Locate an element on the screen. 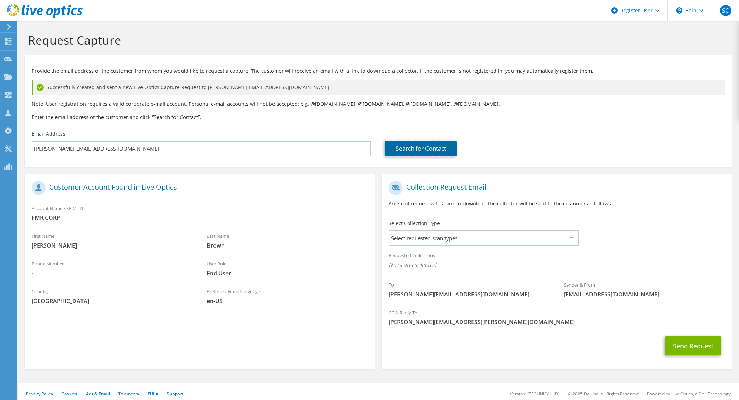  span: en-US is located at coordinates (287, 301).